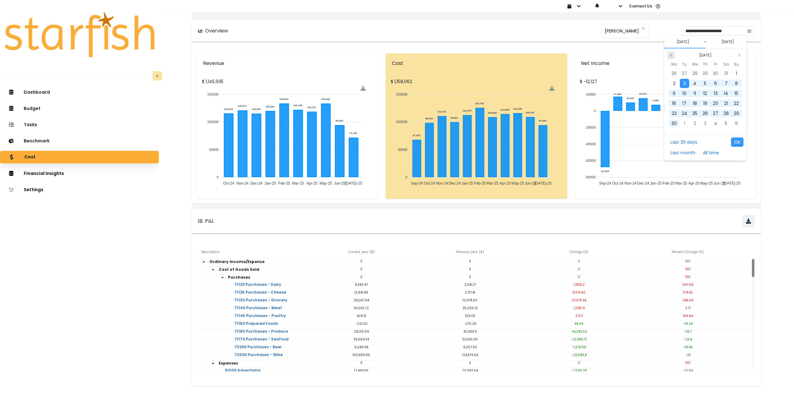  Describe the element at coordinates (694, 183) in the screenshot. I see `tspan: Apr-25` at that location.